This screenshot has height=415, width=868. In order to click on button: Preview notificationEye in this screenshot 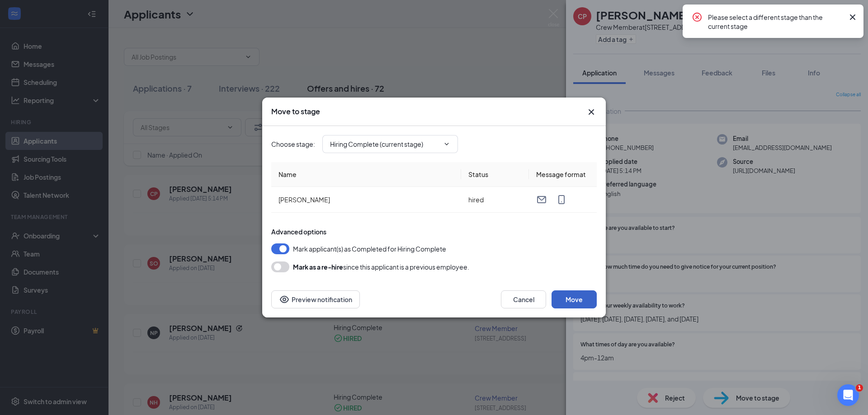, I will do `click(315, 300)`.